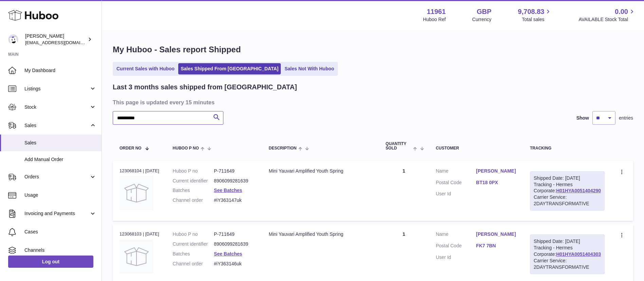 This screenshot has height=281, width=644. What do you see at coordinates (567, 148) in the screenshot?
I see `div: Tracking` at bounding box center [567, 148].